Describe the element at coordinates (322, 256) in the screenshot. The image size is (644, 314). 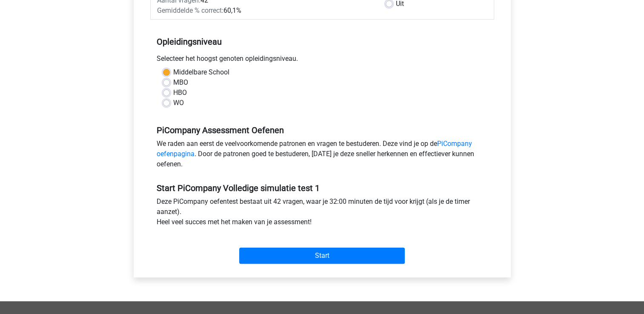
I see `input: Start` at that location.